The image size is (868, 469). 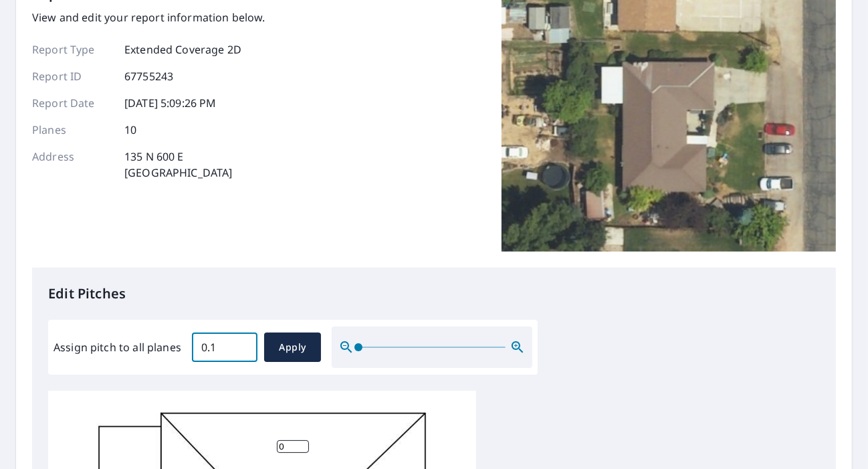 I want to click on input: 00.0, so click(x=225, y=347).